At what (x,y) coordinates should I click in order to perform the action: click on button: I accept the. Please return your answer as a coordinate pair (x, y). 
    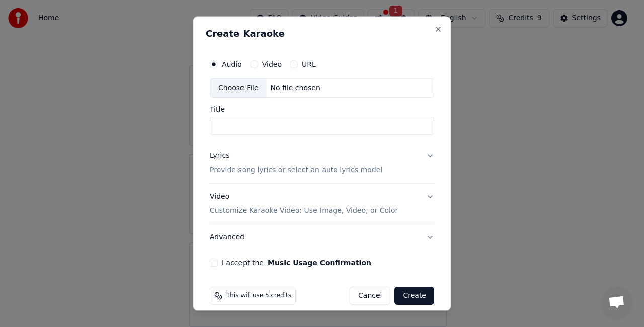
    Looking at the image, I should click on (319, 262).